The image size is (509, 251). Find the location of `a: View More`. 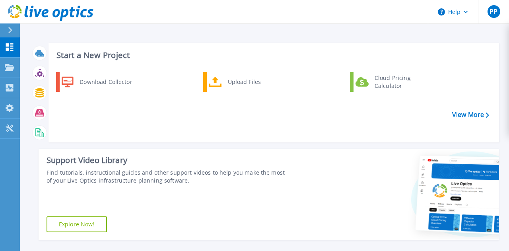

a: View More is located at coordinates (470, 114).